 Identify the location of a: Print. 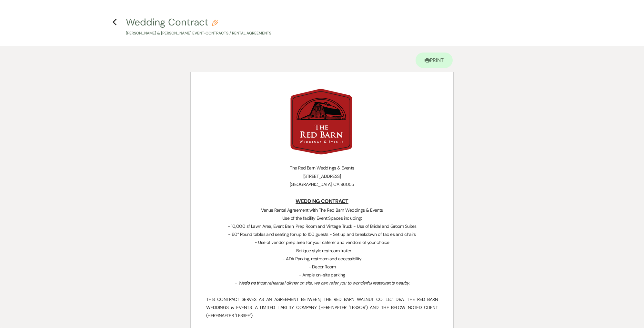
(434, 60).